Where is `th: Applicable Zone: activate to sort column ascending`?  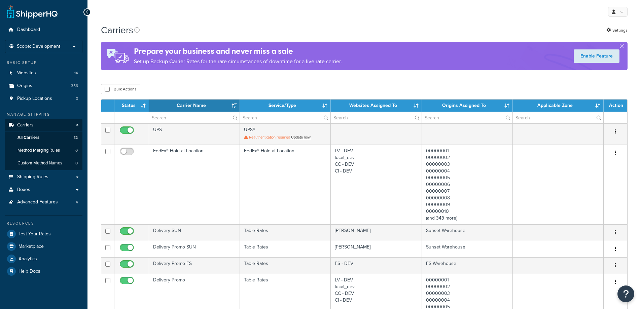 th: Applicable Zone: activate to sort column ascending is located at coordinates (558, 106).